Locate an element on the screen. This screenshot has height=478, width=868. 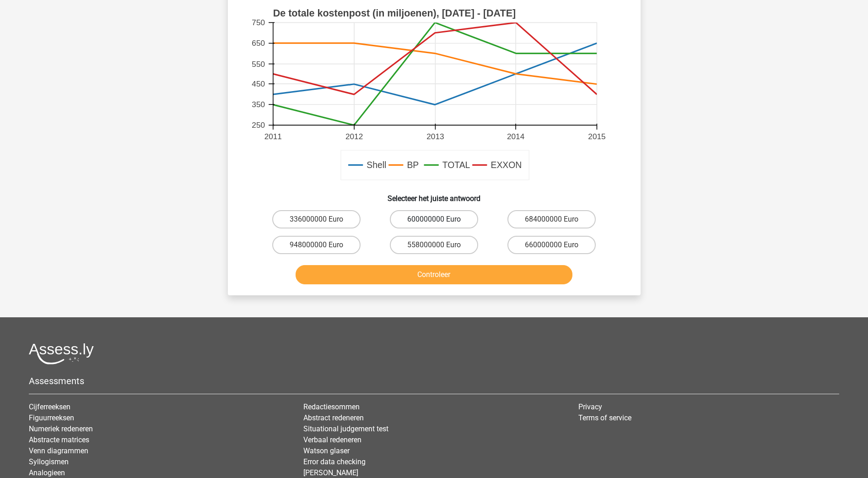
label: 684000000 Euro is located at coordinates (552, 219).